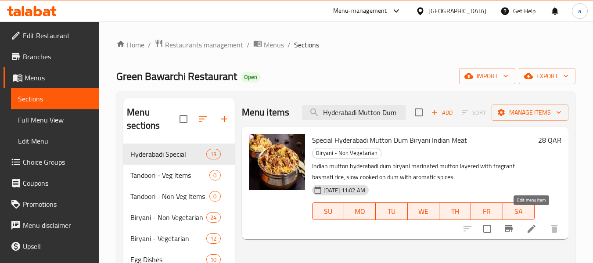  Describe the element at coordinates (51, 162) in the screenshot. I see `a: Choice Groups` at that location.